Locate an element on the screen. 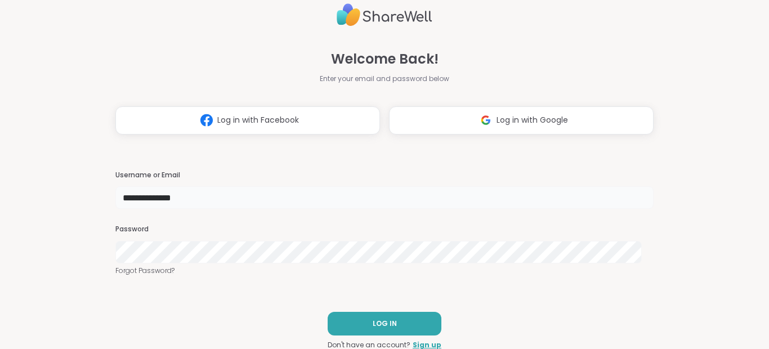 The width and height of the screenshot is (769, 349). a: Forgot Password? is located at coordinates (385, 271).